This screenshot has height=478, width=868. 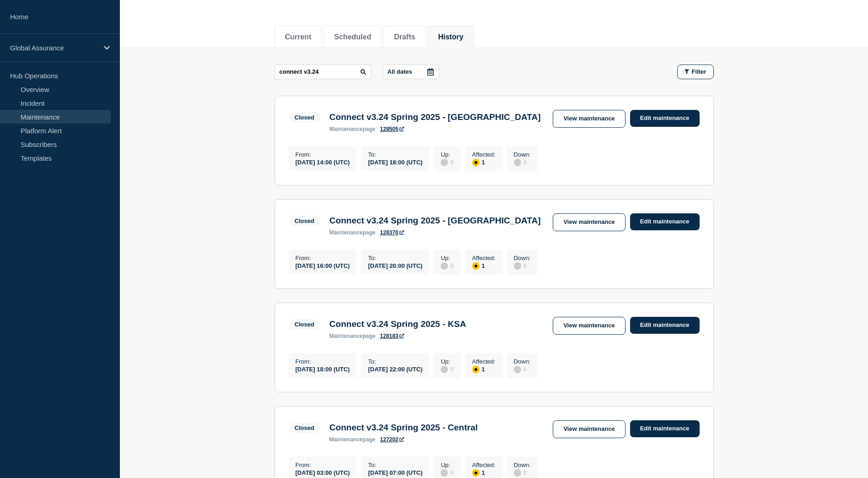 What do you see at coordinates (392, 130) in the screenshot?
I see `a: 128505` at bounding box center [392, 130].